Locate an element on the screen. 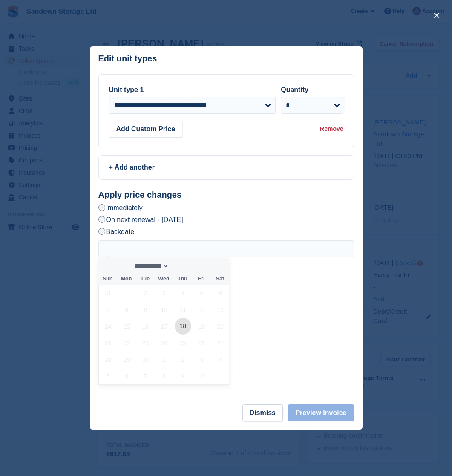 The height and width of the screenshot is (476, 452). span: September 16, 2025 is located at coordinates (145, 326).